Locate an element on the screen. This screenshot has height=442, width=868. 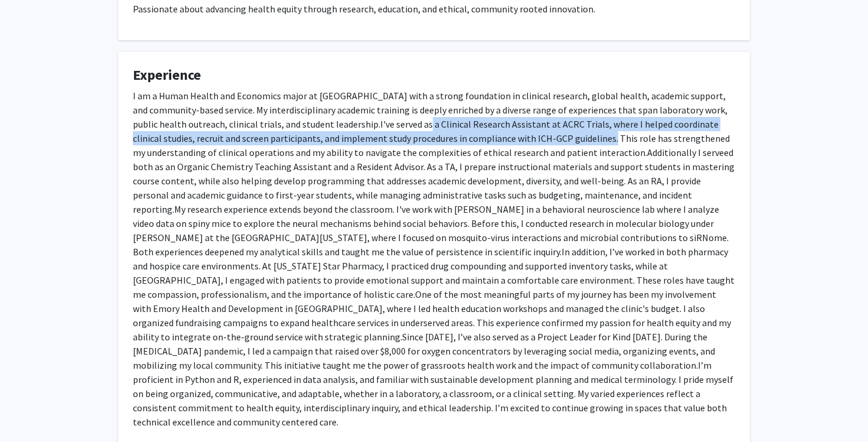
span: One of the most meaningful parts of my journey has been my involvement with Emory Health and Deve... is located at coordinates (432, 316).